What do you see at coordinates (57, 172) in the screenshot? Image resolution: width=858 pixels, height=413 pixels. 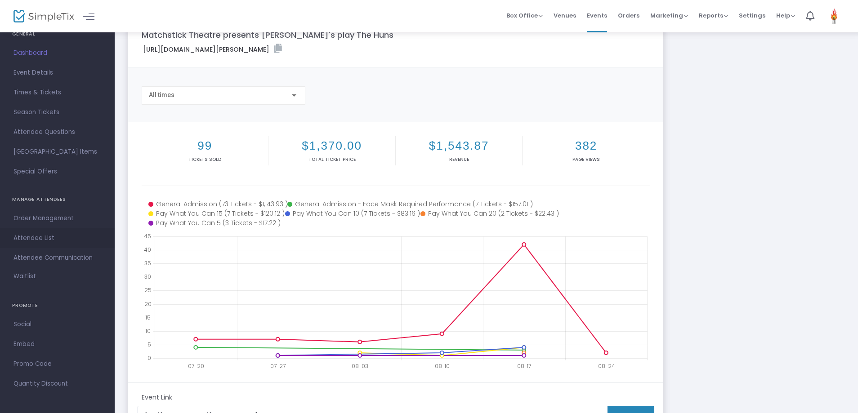 I see `span: Special Offers` at bounding box center [57, 172].